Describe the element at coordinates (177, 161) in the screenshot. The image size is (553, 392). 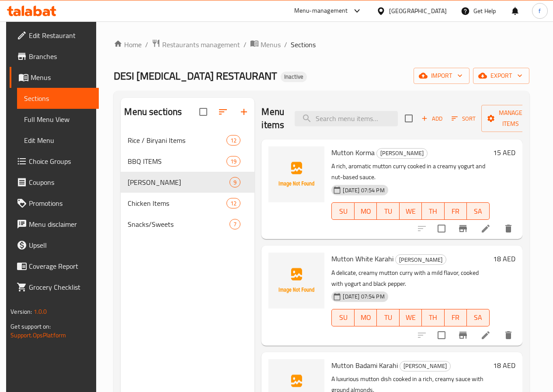
I see `span: BBQ ITEMS` at that location.